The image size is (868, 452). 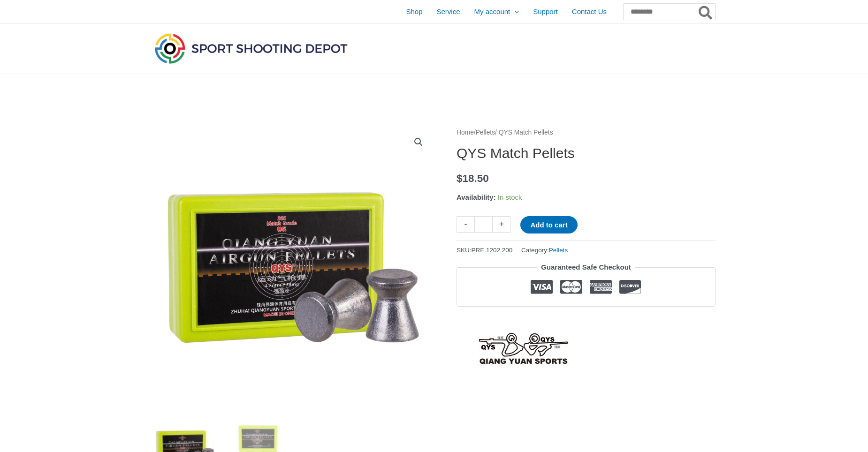 I want to click on span: In stock, so click(x=510, y=197).